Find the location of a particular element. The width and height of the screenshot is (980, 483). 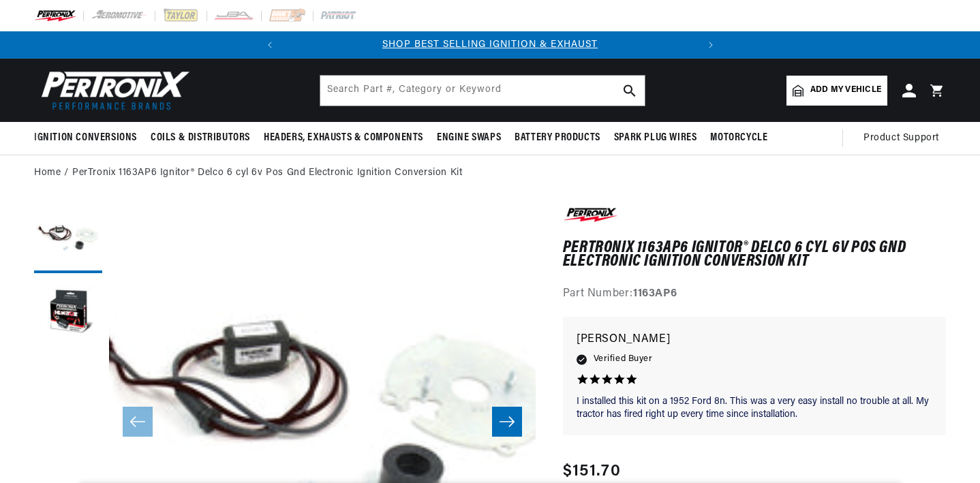

summary: Coils & Distributors is located at coordinates (201, 137).